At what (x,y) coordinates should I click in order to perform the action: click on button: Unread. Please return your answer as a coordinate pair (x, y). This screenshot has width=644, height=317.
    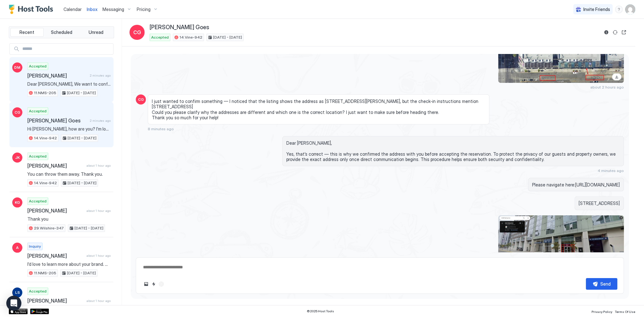
    Looking at the image, I should click on (96, 32).